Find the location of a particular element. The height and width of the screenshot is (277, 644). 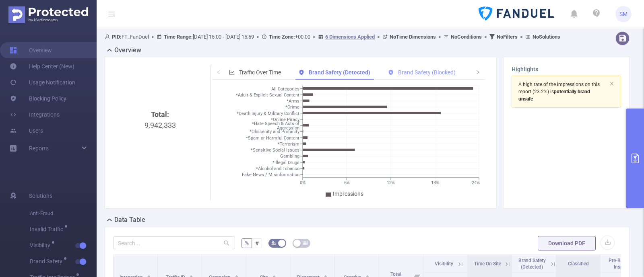

tspan: 6% is located at coordinates (346, 183).